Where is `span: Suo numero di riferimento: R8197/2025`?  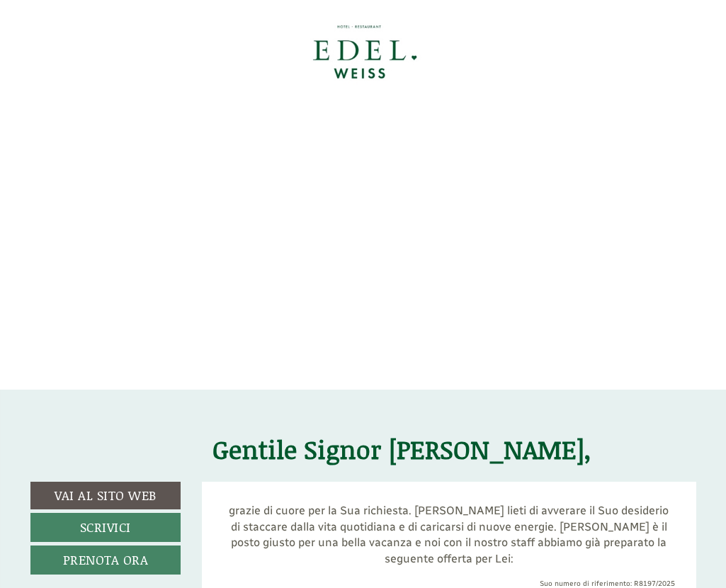
span: Suo numero di riferimento: R8197/2025 is located at coordinates (607, 584).